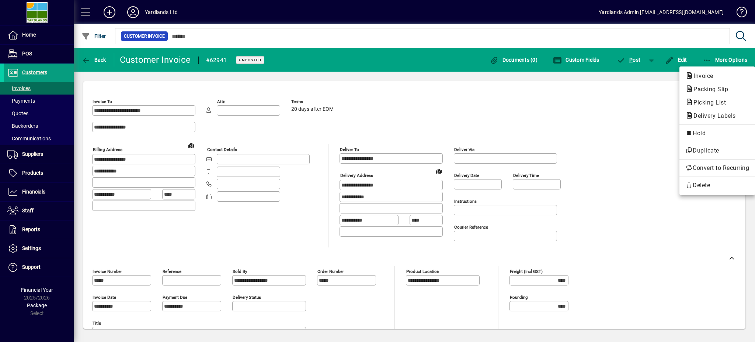 This screenshot has width=755, height=342. What do you see at coordinates (713, 115) in the screenshot?
I see `span: Delivery Labels` at bounding box center [713, 115].